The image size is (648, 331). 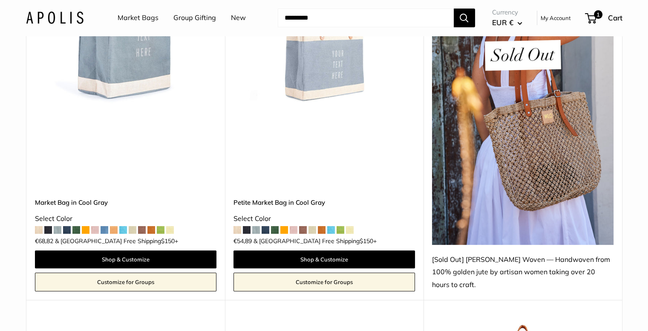 What do you see at coordinates (238, 18) in the screenshot?
I see `a: New` at bounding box center [238, 18].